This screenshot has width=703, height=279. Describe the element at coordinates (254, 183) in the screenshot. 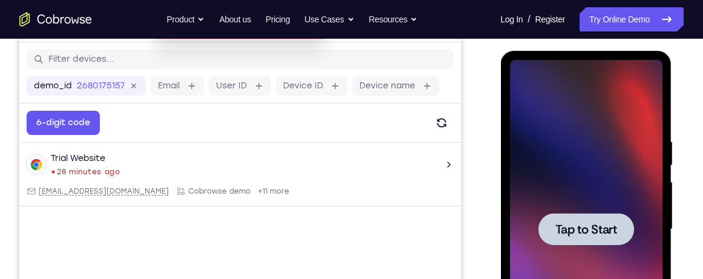

I see `span: +11 more` at that location.